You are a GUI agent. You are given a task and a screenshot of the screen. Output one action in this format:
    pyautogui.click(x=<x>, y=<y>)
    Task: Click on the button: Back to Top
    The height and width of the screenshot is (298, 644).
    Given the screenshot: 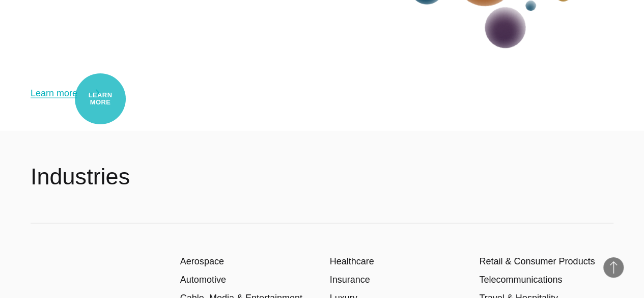 What is the action you would take?
    pyautogui.click(x=614, y=267)
    